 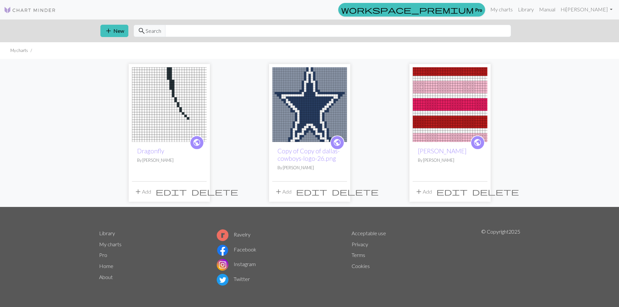 What do you see at coordinates (106, 266) in the screenshot?
I see `a: Home` at bounding box center [106, 266].